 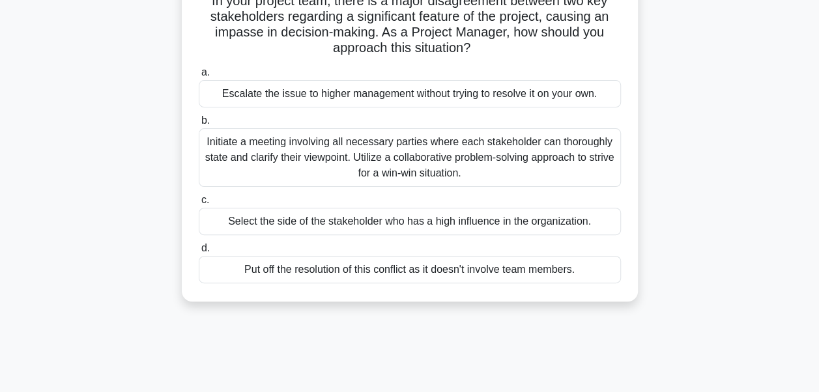 I want to click on span: a., so click(x=205, y=72).